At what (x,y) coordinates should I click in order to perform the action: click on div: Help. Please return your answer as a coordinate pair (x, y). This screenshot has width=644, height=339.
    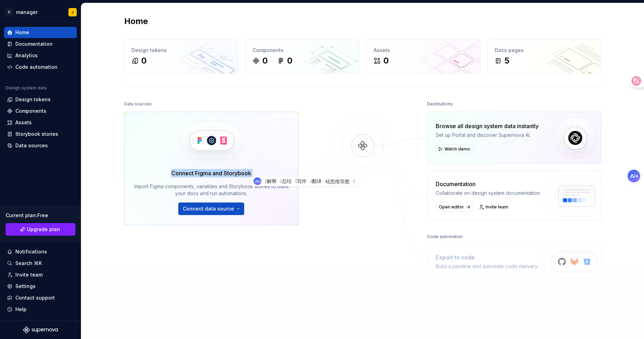
    Looking at the image, I should click on (21, 309).